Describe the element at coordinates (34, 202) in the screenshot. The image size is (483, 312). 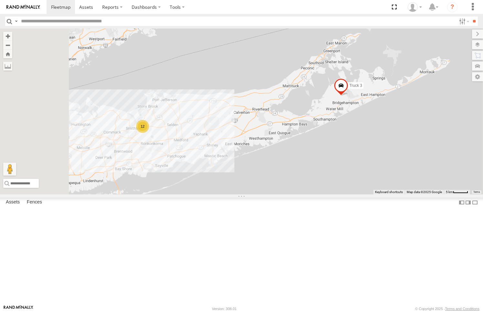
I see `label: Fences` at that location.